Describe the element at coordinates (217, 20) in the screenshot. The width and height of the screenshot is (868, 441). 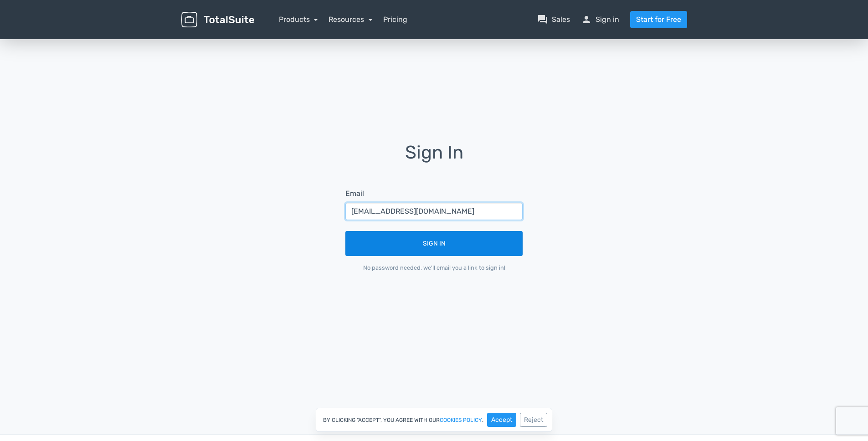
I see `img: TotalSuite for WordPress` at that location.